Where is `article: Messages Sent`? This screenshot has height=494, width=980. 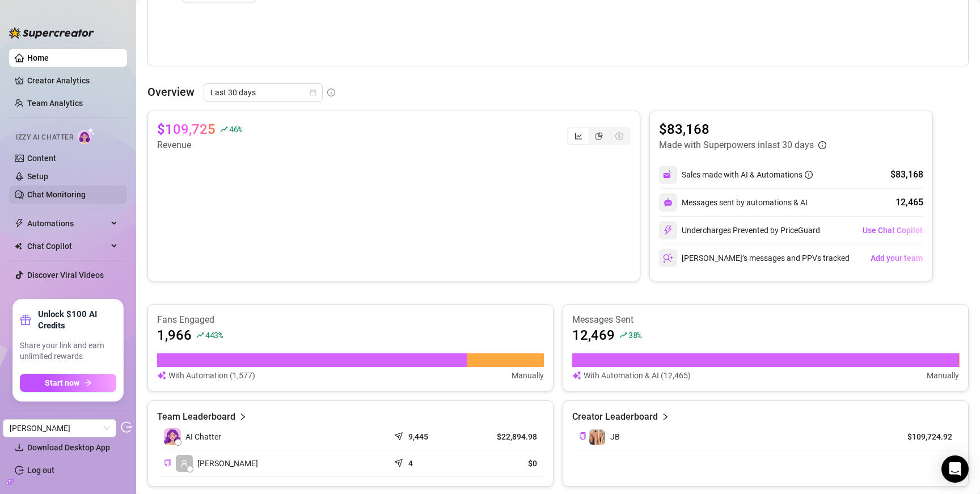 article: Messages Sent is located at coordinates (766, 320).